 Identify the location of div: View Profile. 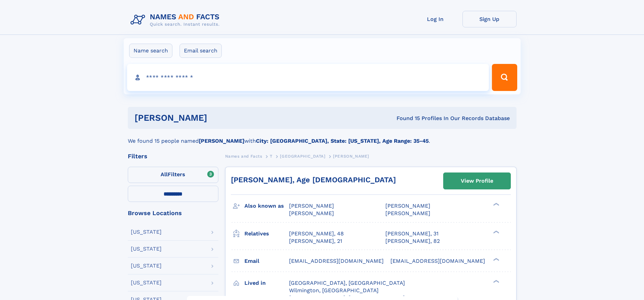
(477, 181).